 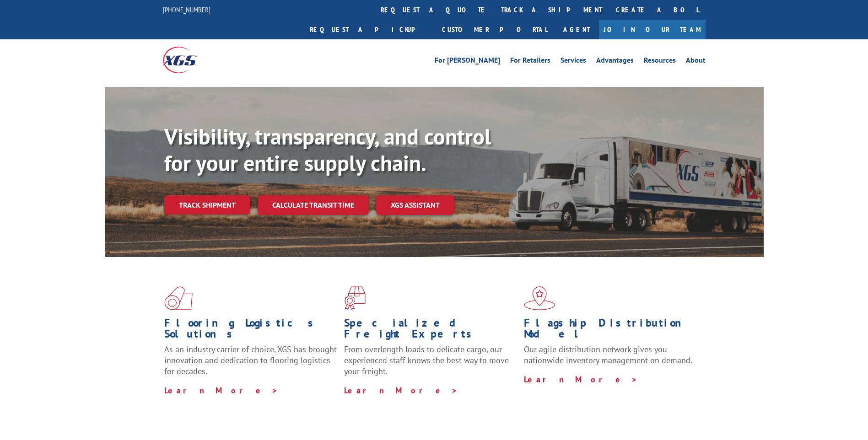 I want to click on p: From overlength loads to delicate cargo, our experienced staff knows the best way to move your fr..., so click(x=431, y=364).